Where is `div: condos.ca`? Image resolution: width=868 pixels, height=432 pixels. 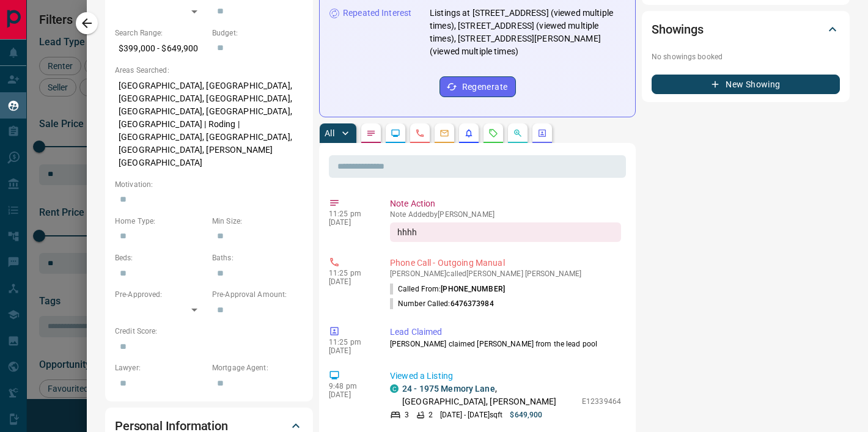
div: condos.ca is located at coordinates (394, 389).